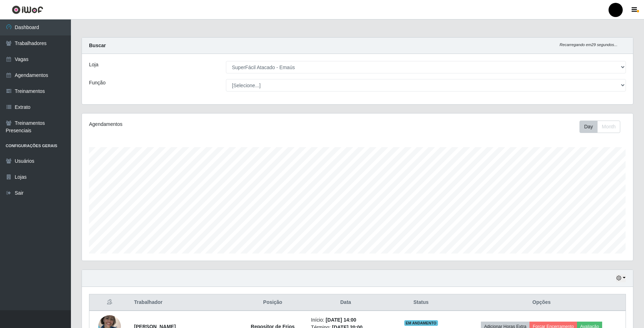 The image size is (644, 328). I want to click on label: Função, so click(97, 82).